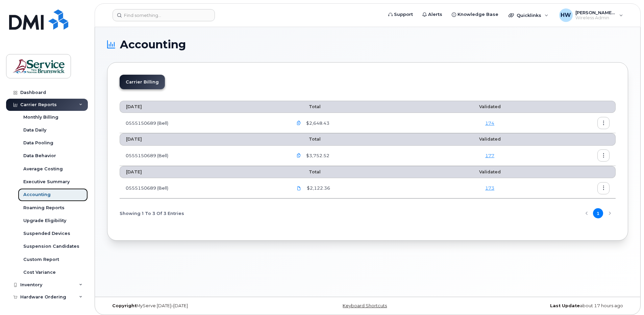  I want to click on span: $2,122.36, so click(318, 188).